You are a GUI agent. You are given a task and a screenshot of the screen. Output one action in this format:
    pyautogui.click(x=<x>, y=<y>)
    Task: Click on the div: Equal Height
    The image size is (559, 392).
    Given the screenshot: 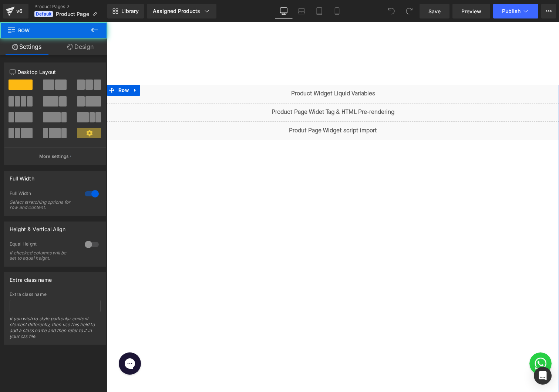 What is the action you would take?
    pyautogui.click(x=43, y=244)
    